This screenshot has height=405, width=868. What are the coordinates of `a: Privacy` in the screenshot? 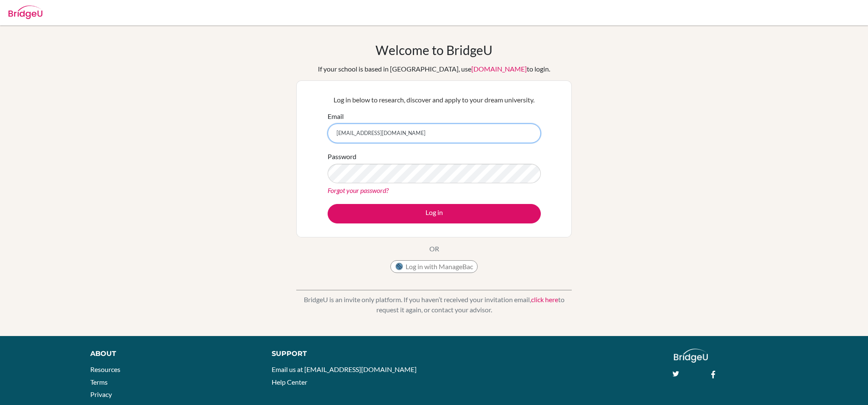 It's located at (101, 395).